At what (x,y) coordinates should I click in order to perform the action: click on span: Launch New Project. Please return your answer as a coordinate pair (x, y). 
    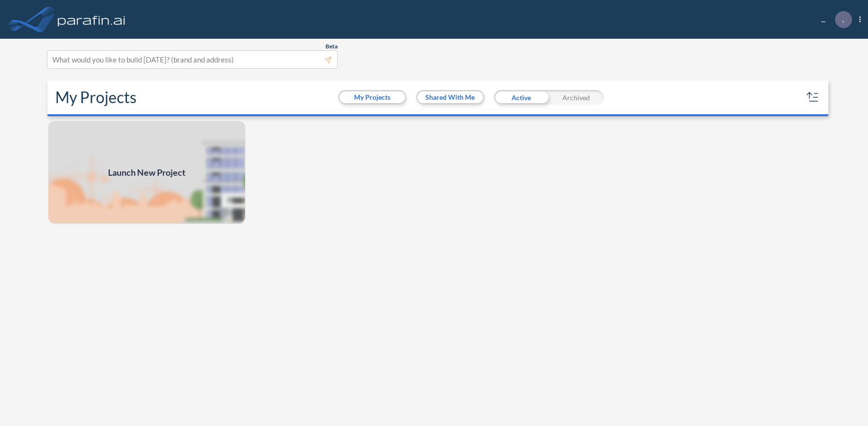
    Looking at the image, I should click on (147, 172).